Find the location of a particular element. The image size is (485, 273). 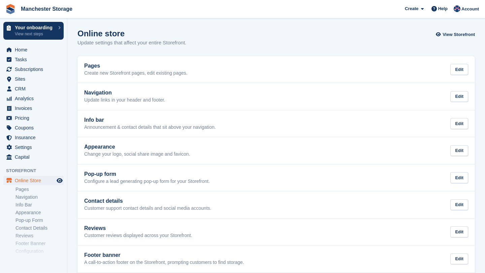

a: Reviews is located at coordinates (39, 236).